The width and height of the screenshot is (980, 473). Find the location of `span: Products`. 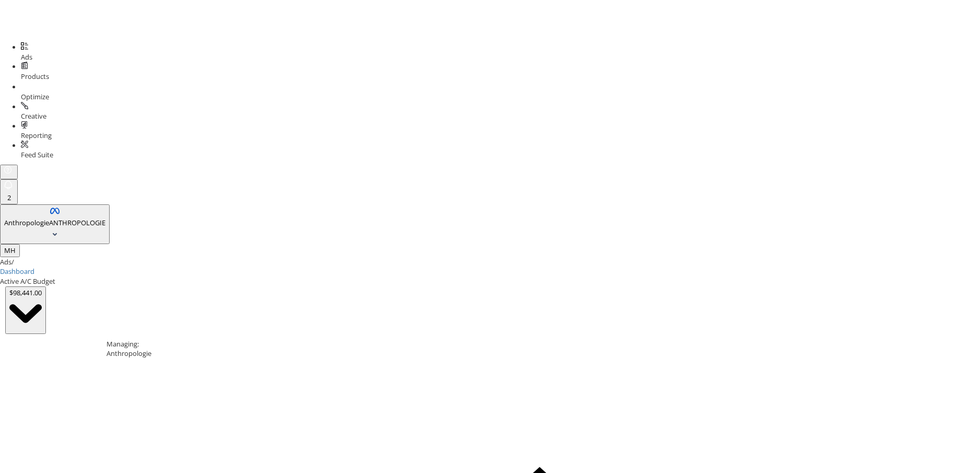

span: Products is located at coordinates (35, 77).